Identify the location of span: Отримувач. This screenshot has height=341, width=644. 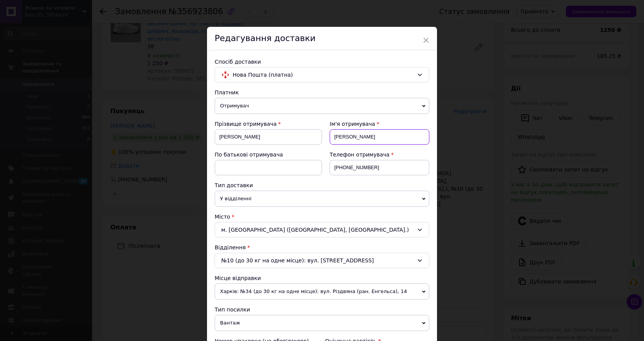
(322, 106).